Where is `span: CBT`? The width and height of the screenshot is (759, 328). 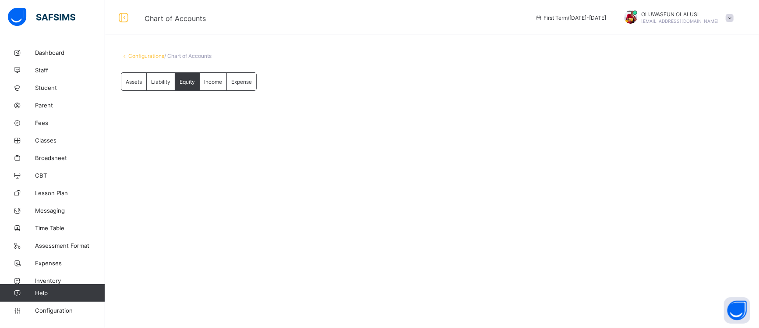
span: CBT is located at coordinates (70, 175).